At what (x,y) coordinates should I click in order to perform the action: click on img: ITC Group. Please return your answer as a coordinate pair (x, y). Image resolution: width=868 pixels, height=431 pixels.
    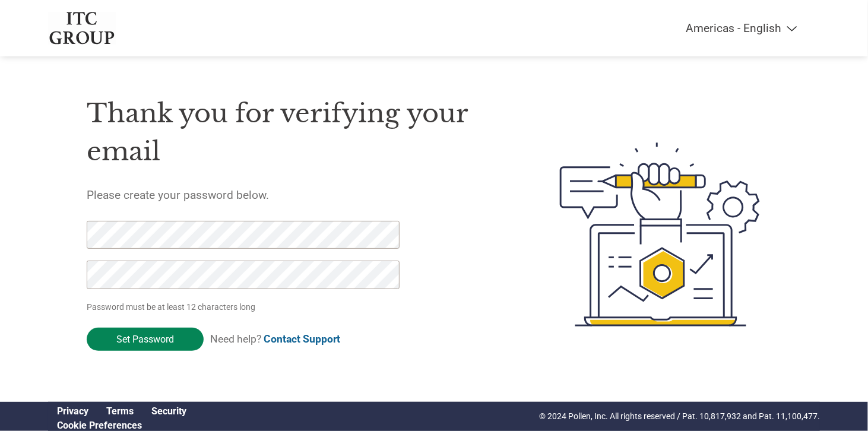
    Looking at the image, I should click on (82, 28).